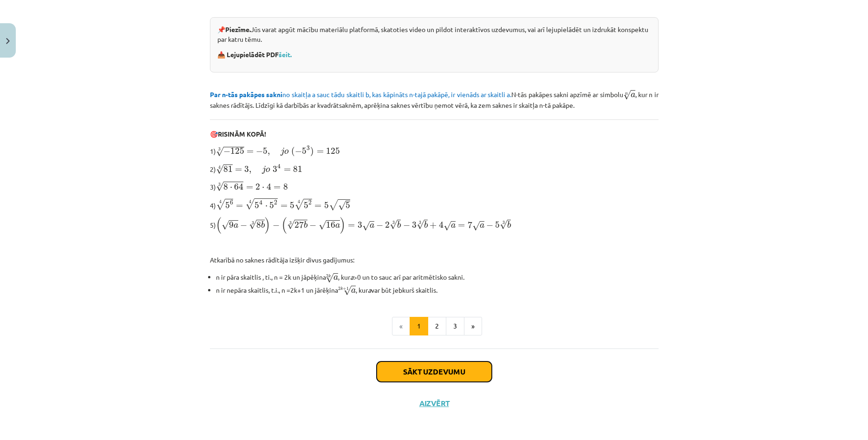 The height and width of the screenshot is (440, 868). Describe the element at coordinates (434, 204) in the screenshot. I see `p: 4)` at that location.